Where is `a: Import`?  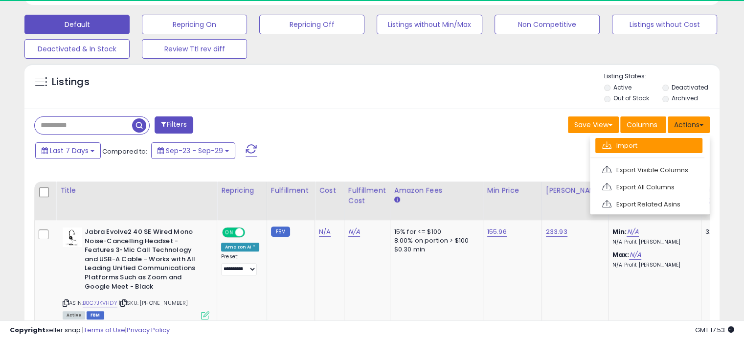
a: Import is located at coordinates (649, 145).